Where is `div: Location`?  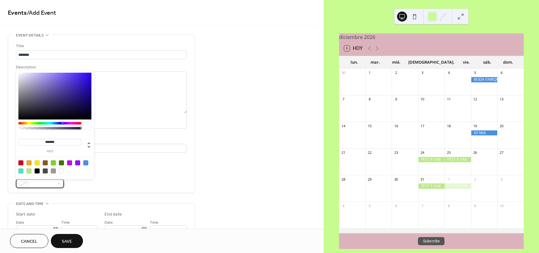
div: Location is located at coordinates (101, 140).